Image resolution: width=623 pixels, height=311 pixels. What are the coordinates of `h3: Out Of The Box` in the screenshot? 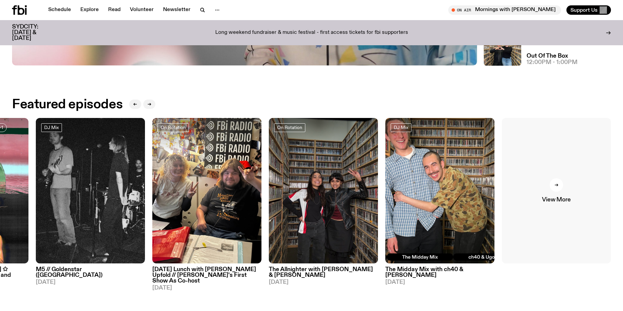 It's located at (547, 56).